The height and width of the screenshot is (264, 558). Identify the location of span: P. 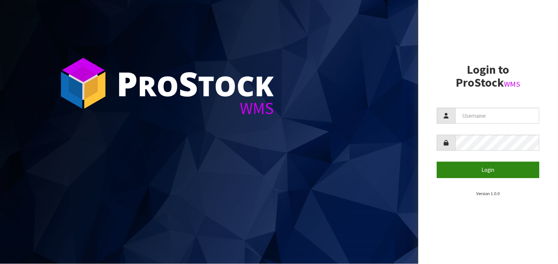
(127, 83).